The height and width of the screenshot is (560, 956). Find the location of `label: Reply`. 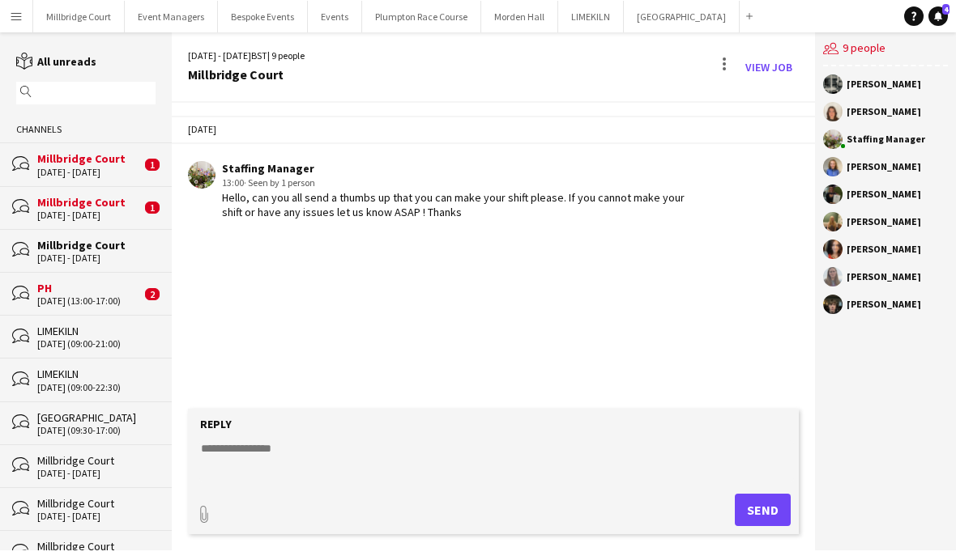

label: Reply is located at coordinates (215, 425).